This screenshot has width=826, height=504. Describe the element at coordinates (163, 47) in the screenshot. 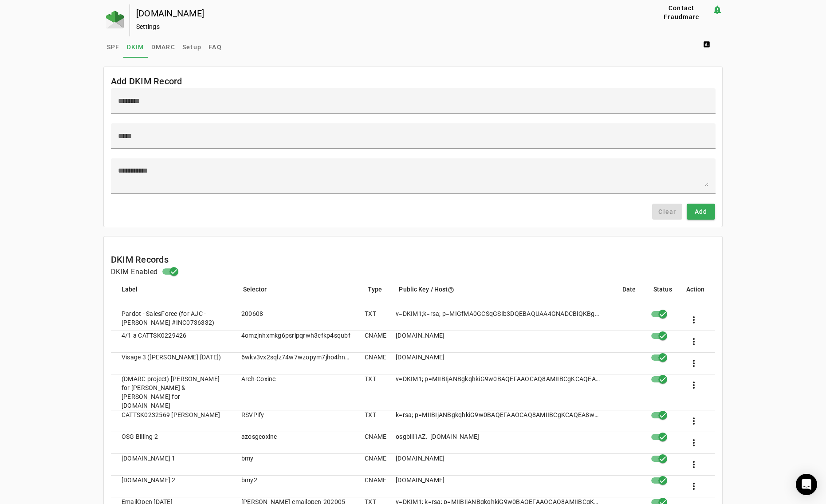

I see `span: DMARC` at that location.